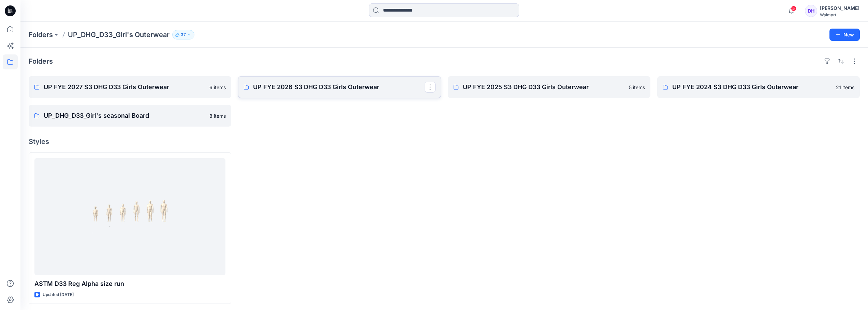 The width and height of the screenshot is (868, 310). Describe the element at coordinates (130, 217) in the screenshot. I see `a: ASTM D33 Reg Alpha size run` at that location.